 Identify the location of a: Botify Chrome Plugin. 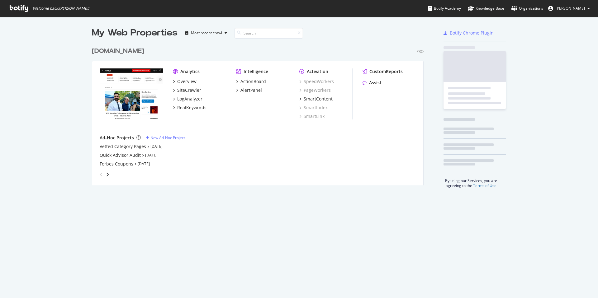
(468, 33).